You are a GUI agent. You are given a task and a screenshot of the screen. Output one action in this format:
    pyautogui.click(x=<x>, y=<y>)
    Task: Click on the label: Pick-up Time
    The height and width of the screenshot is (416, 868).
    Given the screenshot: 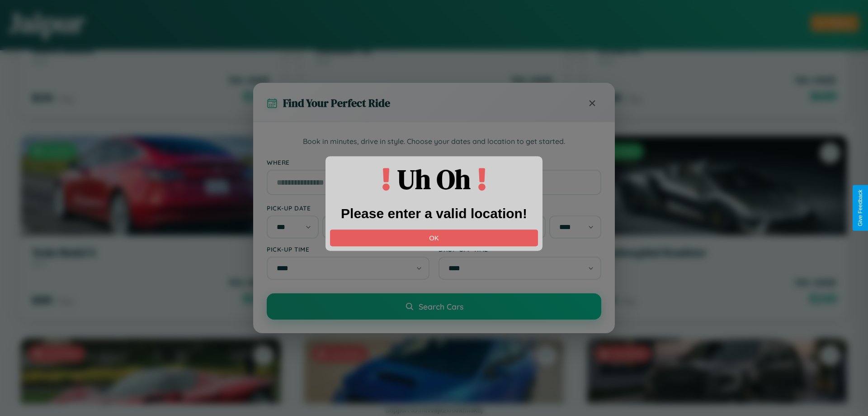 What is the action you would take?
    pyautogui.click(x=348, y=249)
    